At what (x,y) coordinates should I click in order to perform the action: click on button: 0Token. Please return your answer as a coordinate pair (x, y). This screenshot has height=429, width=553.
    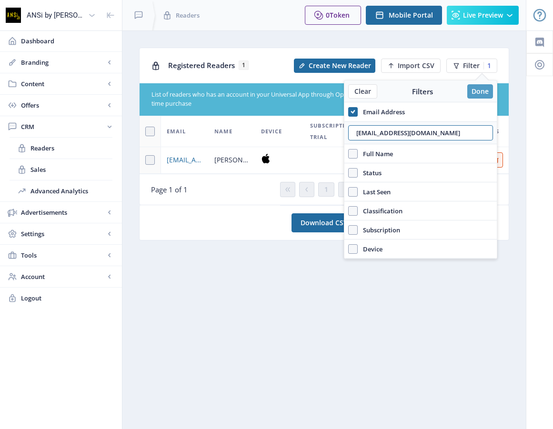
    Looking at the image, I should click on (333, 15).